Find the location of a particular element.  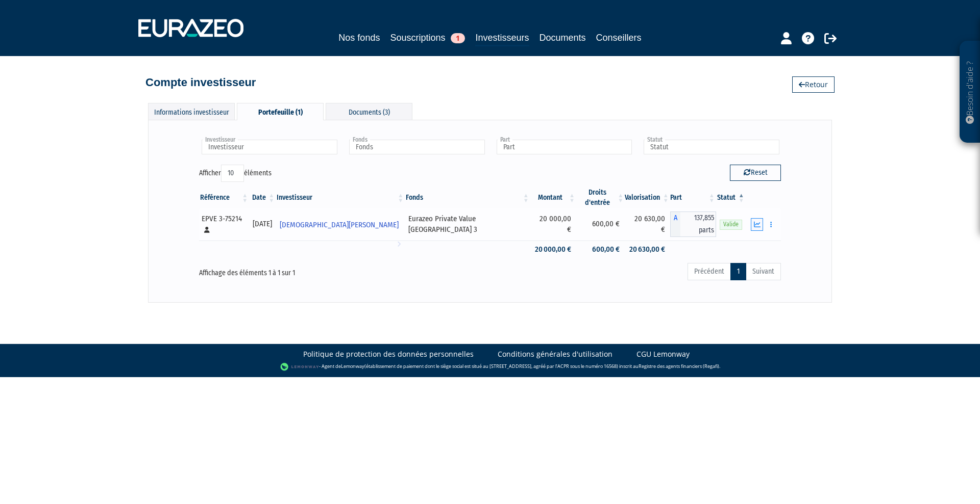

span: 1 is located at coordinates (458, 38).